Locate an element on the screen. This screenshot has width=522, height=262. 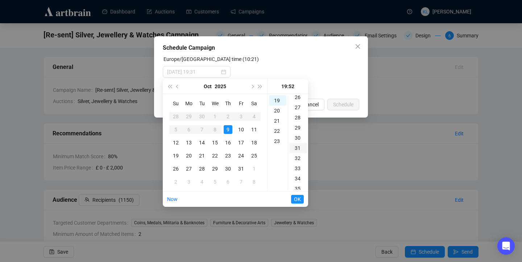
th: Mo is located at coordinates (189, 103).